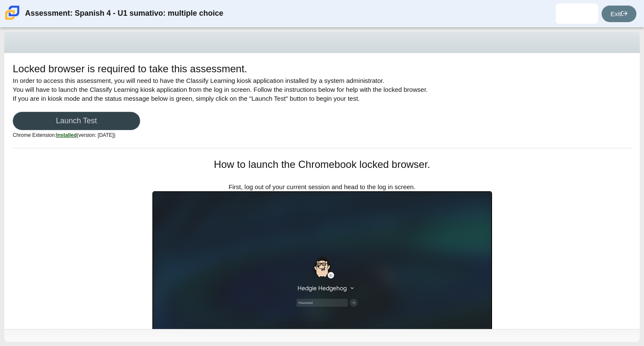 Image resolution: width=644 pixels, height=346 pixels. I want to click on img: Carmen School of Science & Technology, so click(12, 13).